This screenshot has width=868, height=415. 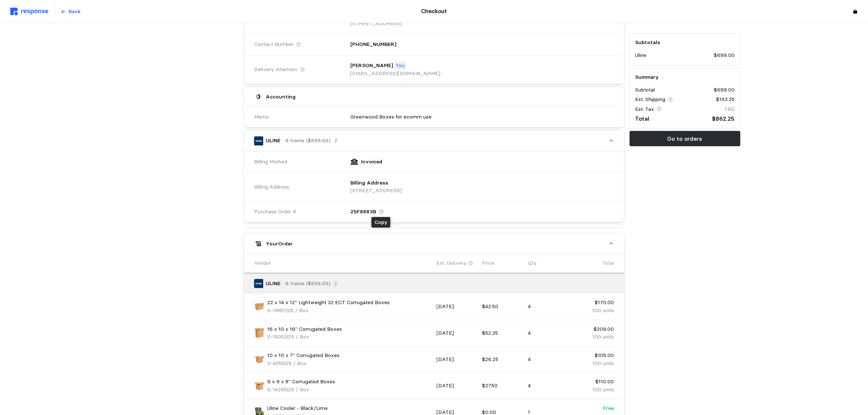 What do you see at coordinates (503, 307) in the screenshot?
I see `p: $42.50` at bounding box center [503, 307].